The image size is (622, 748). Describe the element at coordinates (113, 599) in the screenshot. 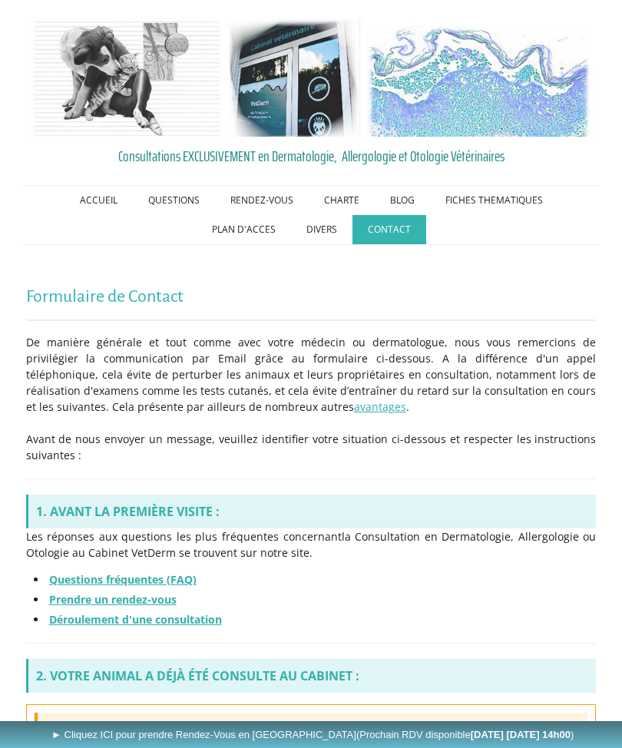

I see `a: Prendre un rendez-vous` at that location.